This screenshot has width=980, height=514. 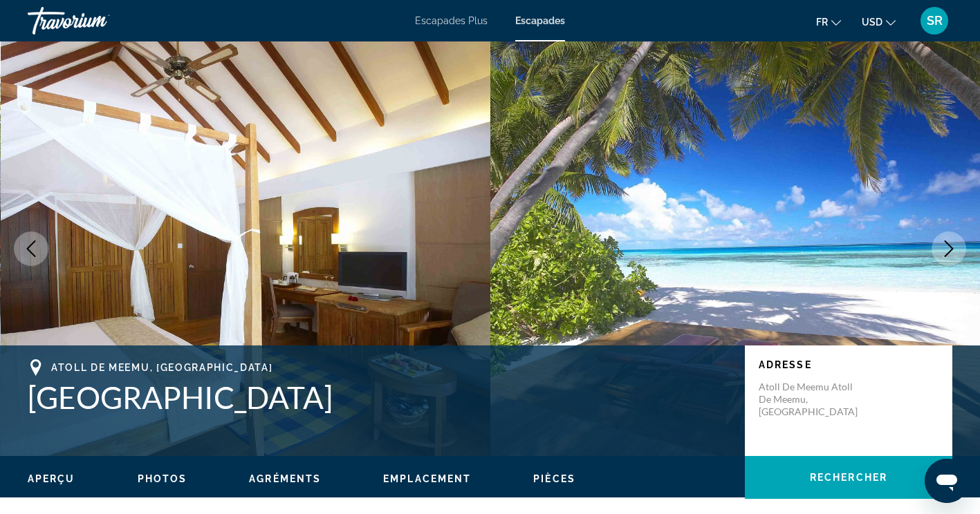 What do you see at coordinates (96, 21) in the screenshot?
I see `a: Travorium` at bounding box center [96, 21].